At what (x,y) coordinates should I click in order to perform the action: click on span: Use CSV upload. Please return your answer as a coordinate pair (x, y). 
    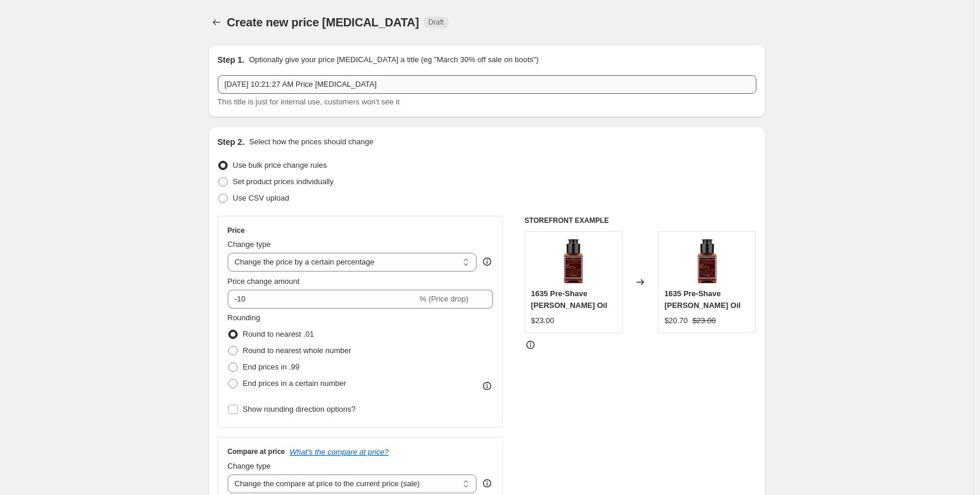
    Looking at the image, I should click on (261, 198).